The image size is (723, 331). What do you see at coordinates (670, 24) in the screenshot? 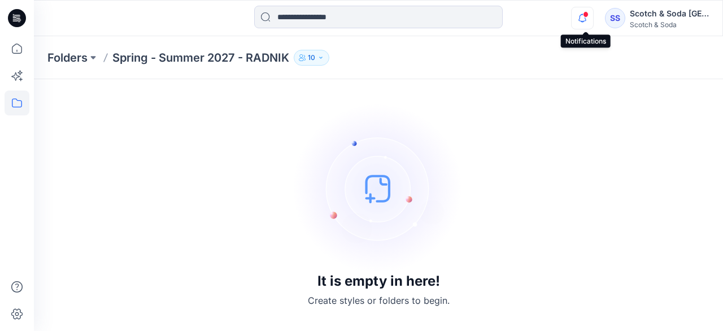
I see `div: Scotch & Soda` at bounding box center [670, 24].